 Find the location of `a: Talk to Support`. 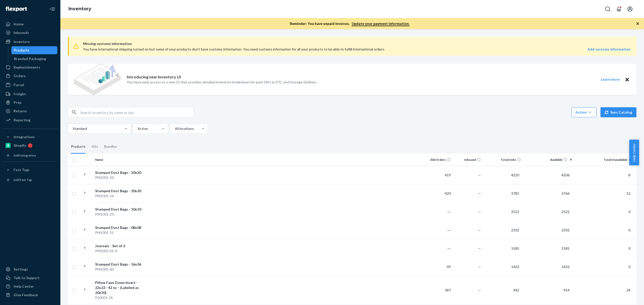

a: Talk to Support is located at coordinates (30, 278).